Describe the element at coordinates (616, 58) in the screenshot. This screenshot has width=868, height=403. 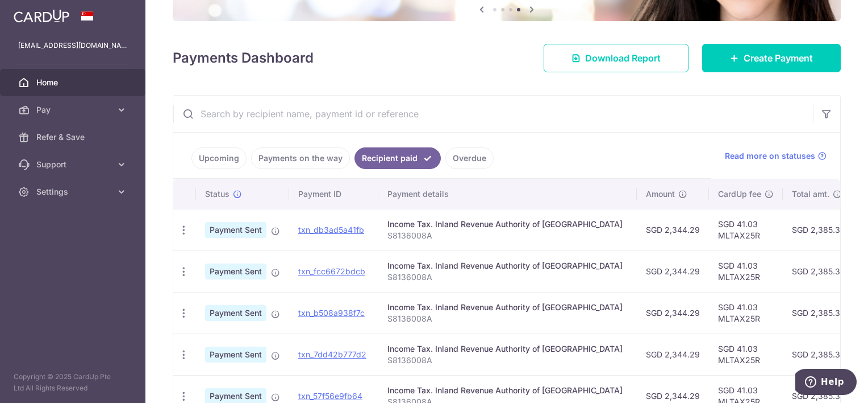
I see `a: Download Report` at that location.